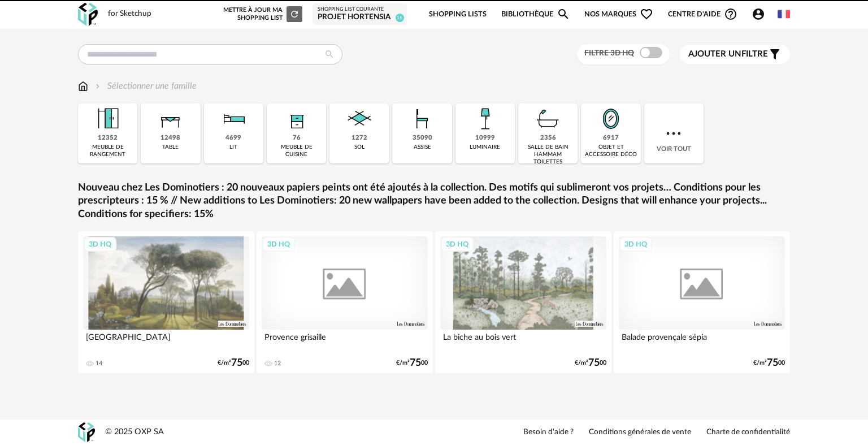 The height and width of the screenshot is (445, 868). I want to click on span: Nos marques, so click(619, 14).